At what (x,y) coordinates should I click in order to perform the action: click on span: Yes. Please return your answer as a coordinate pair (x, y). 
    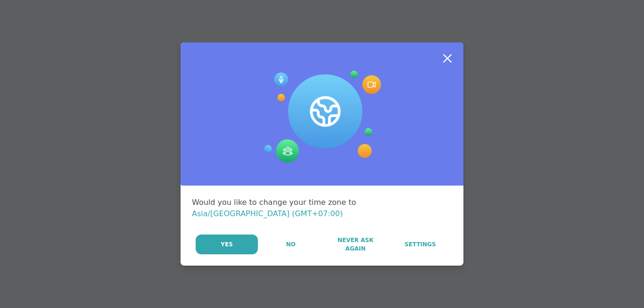
    Looking at the image, I should click on (227, 245).